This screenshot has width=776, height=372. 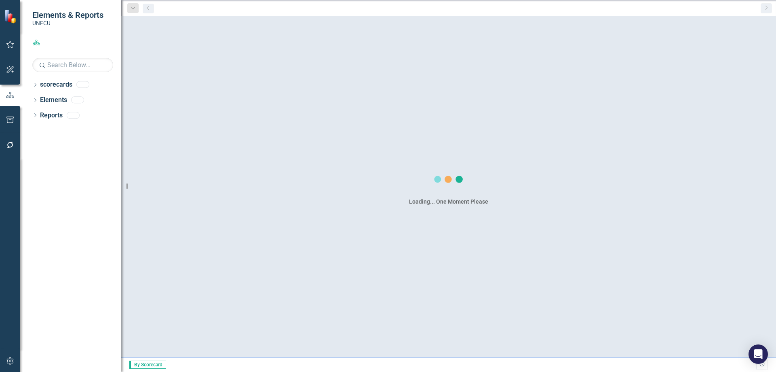 I want to click on div: Open Intercom Messenger, so click(x=758, y=354).